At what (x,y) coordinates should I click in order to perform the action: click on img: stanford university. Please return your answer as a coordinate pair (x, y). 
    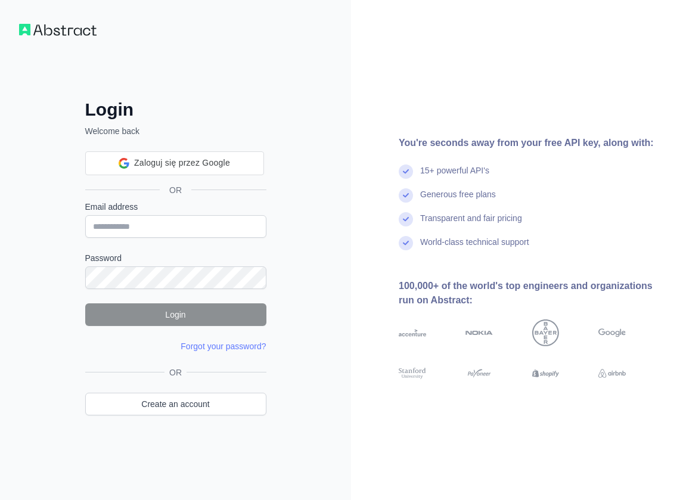
    Looking at the image, I should click on (412, 373).